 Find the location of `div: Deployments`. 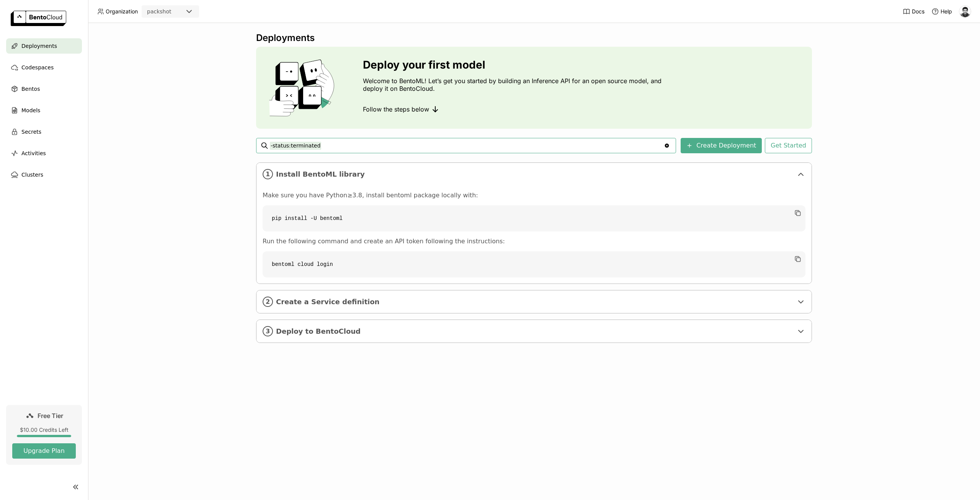

div: Deployments is located at coordinates (535, 38).